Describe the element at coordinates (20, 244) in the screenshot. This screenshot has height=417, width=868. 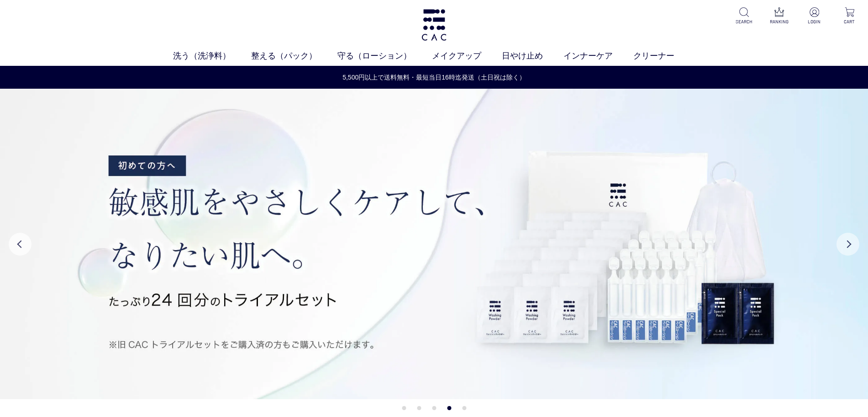
I see `button: Previous` at that location.